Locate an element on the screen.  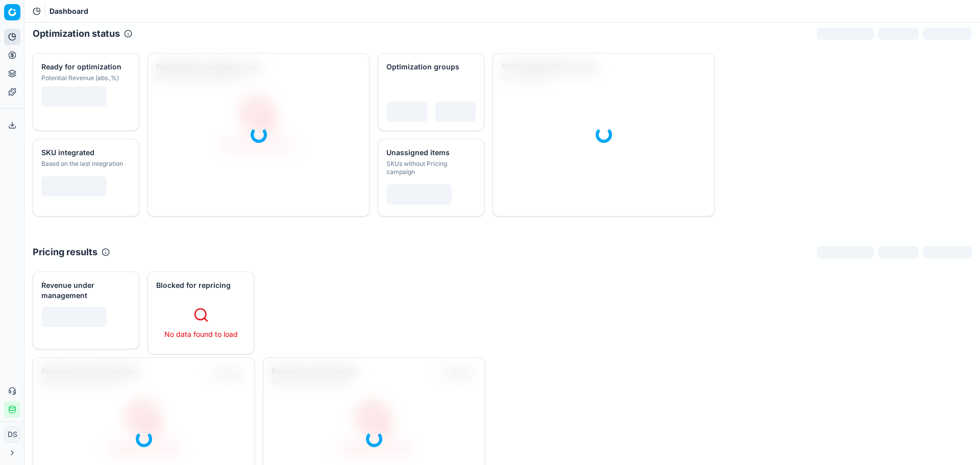
div: No data found to load is located at coordinates (200, 335).